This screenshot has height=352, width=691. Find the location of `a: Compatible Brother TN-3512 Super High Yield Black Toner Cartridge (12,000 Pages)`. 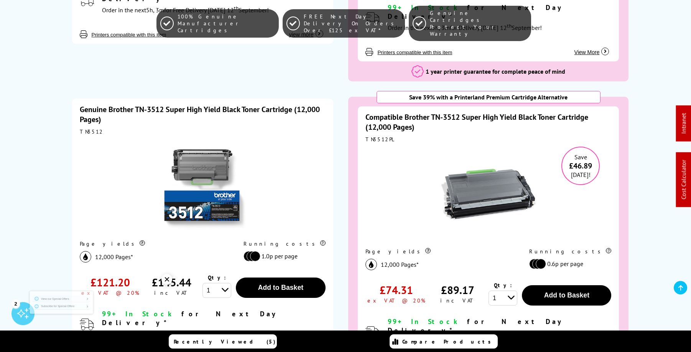

a: Compatible Brother TN-3512 Super High Yield Black Toner Cartridge (12,000 Pages) is located at coordinates (477, 122).